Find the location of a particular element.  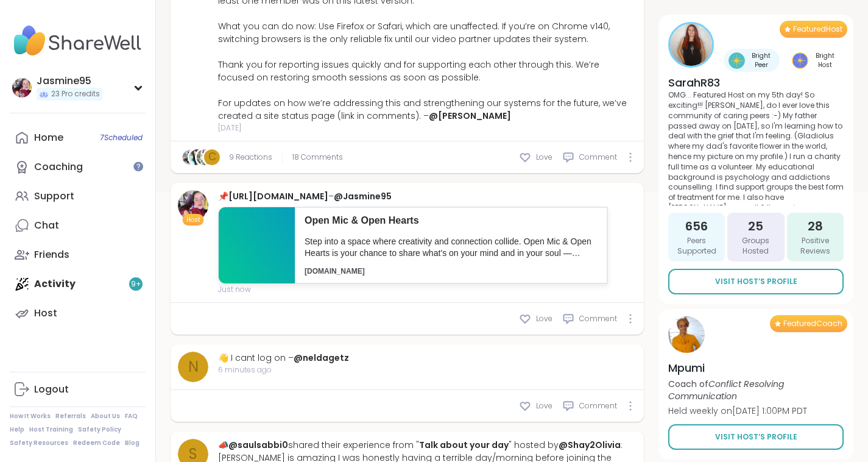

a: Safety Resources is located at coordinates (39, 443).